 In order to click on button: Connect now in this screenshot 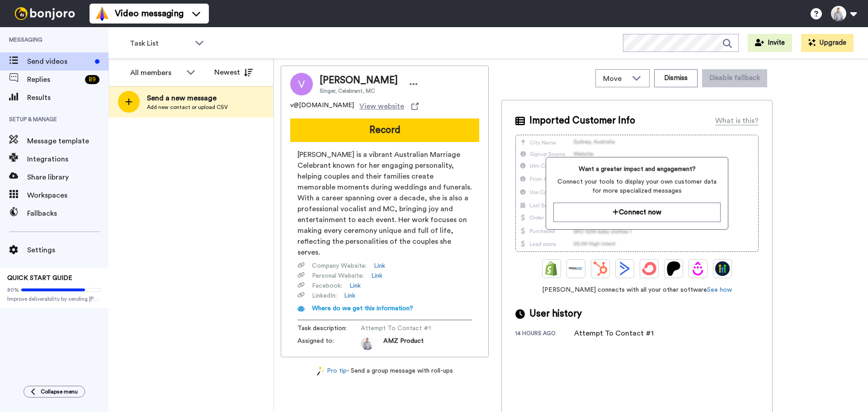, I will do `click(637, 212)`.